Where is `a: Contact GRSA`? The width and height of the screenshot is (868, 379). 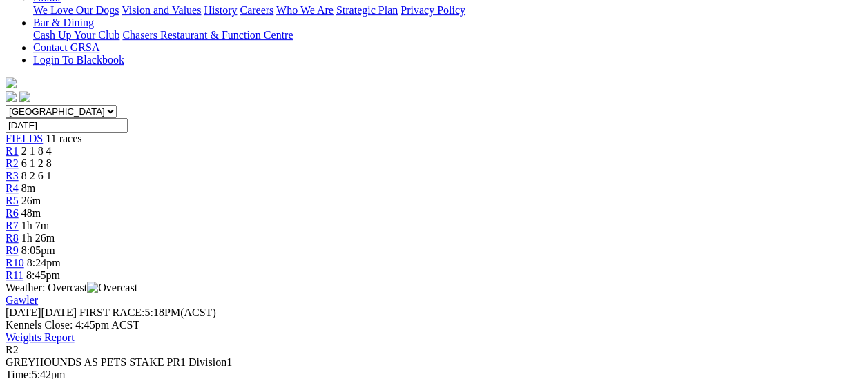 a: Contact GRSA is located at coordinates (67, 46).